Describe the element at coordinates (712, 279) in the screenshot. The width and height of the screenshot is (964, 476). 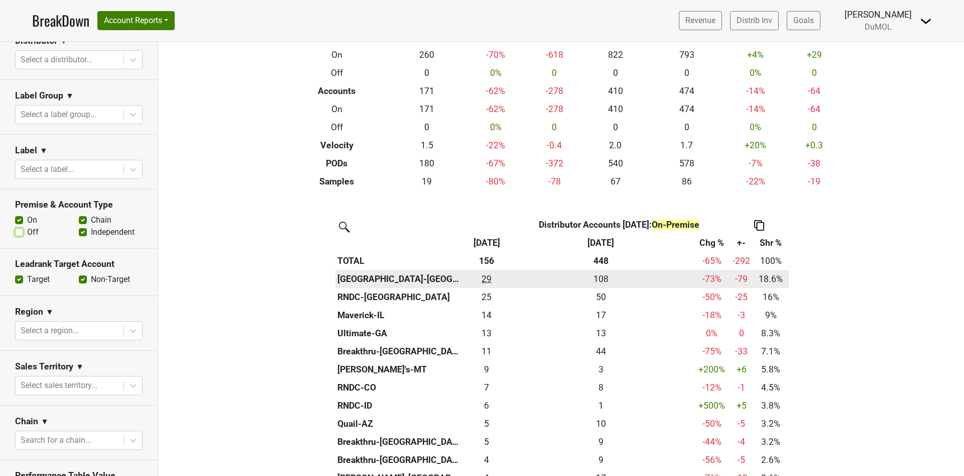
I see `td: -73 %` at that location.